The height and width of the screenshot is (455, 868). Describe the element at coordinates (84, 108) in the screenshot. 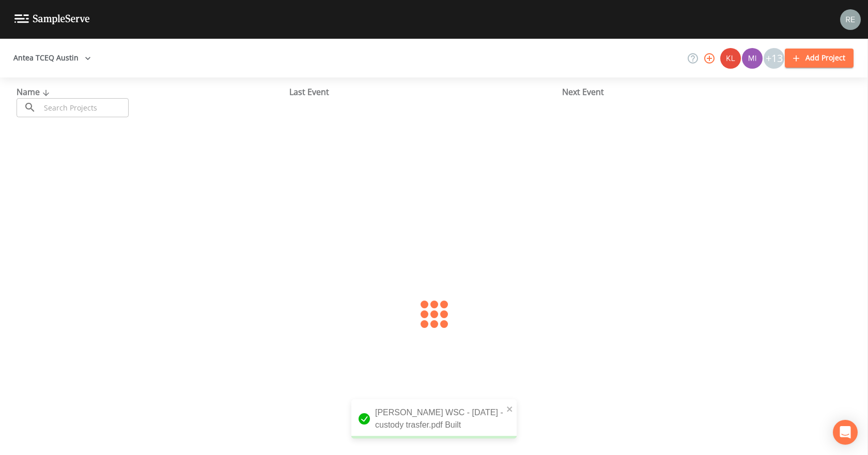

I see `input: Search Projects` at that location.